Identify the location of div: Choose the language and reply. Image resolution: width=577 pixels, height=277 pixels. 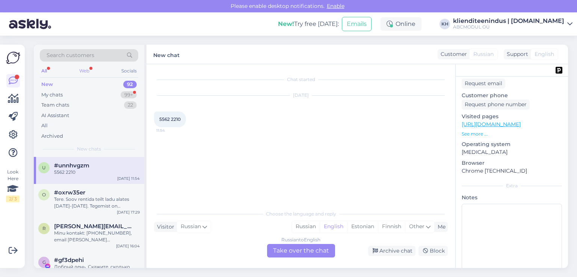
(301, 214).